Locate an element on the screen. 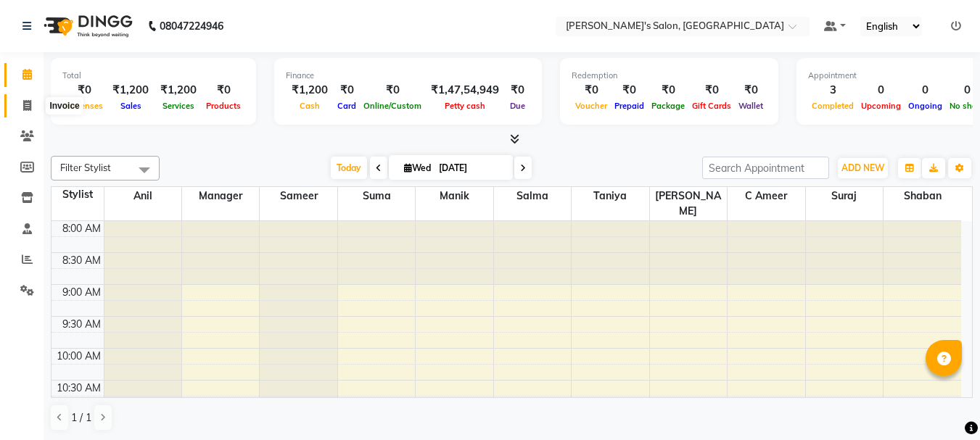 The width and height of the screenshot is (980, 440). span: Package is located at coordinates (668, 106).